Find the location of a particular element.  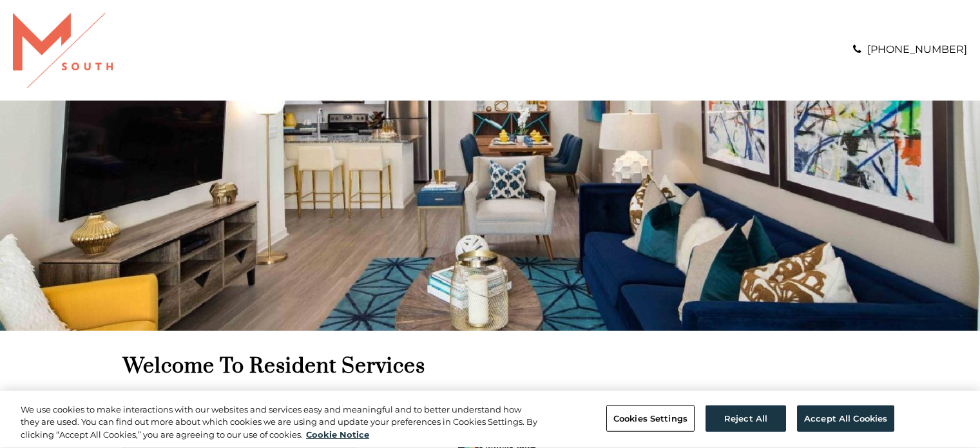

a: Logo is located at coordinates (63, 49).